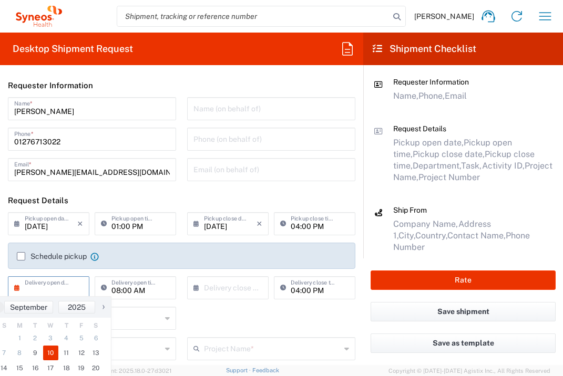 The height and width of the screenshot is (376, 563). What do you see at coordinates (51, 353) in the screenshot?
I see `span: 10` at bounding box center [51, 353].